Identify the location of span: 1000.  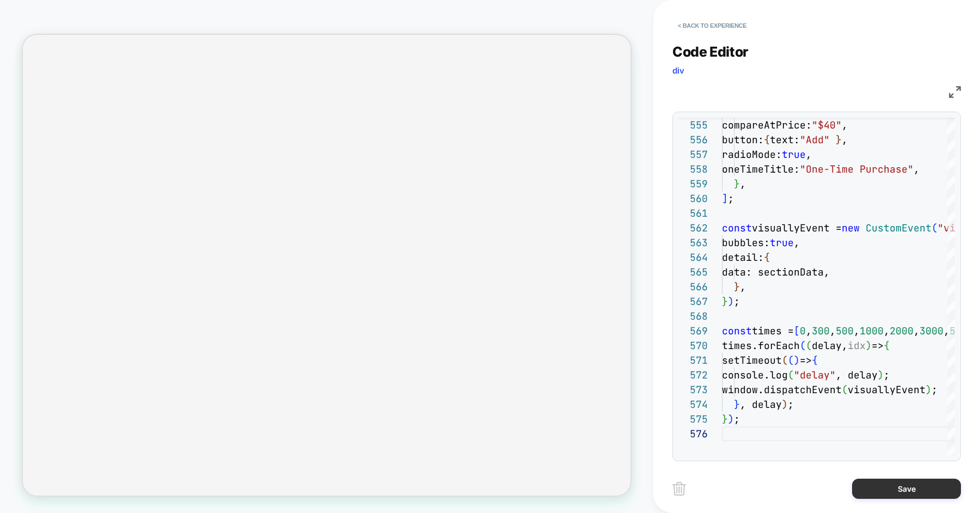
(872, 331).